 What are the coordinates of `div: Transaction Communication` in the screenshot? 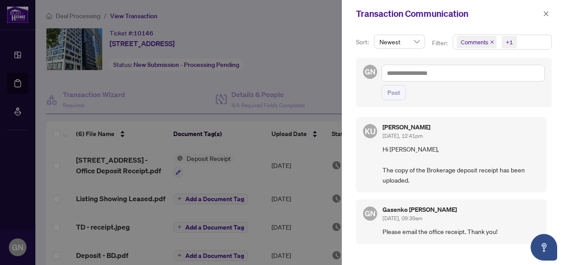 It's located at (448, 14).